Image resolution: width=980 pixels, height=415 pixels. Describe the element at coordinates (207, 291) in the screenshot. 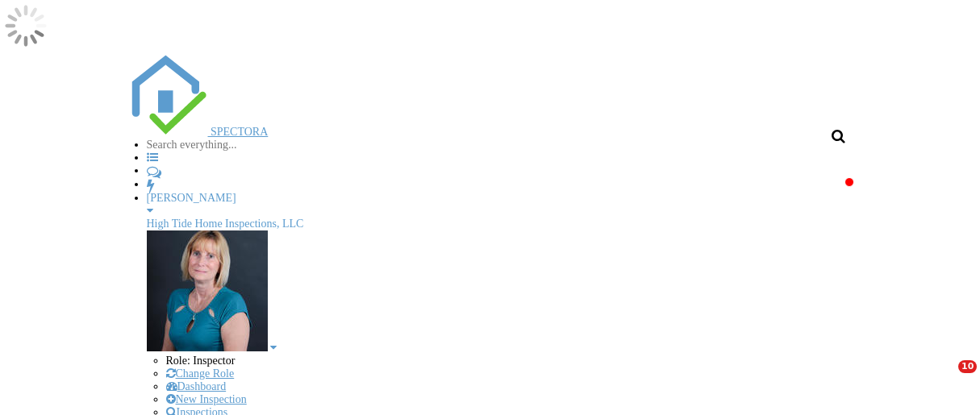

I see `img: joanna1705.jpg` at that location.